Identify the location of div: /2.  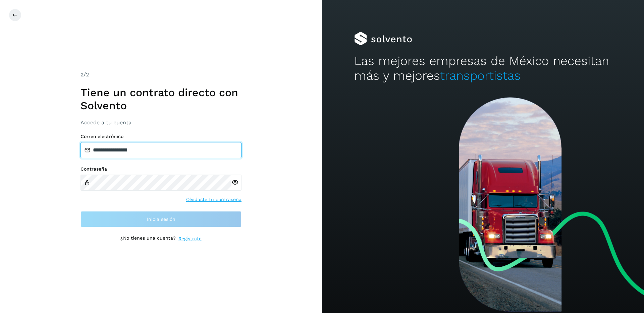
(161, 74).